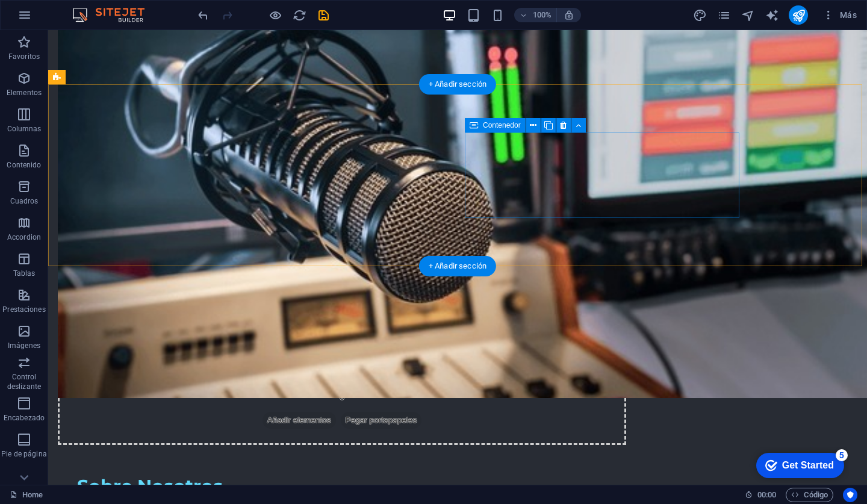 The image size is (867, 504). Describe the element at coordinates (332, 390) in the screenshot. I see `span: Pegar portapapeles` at that location.